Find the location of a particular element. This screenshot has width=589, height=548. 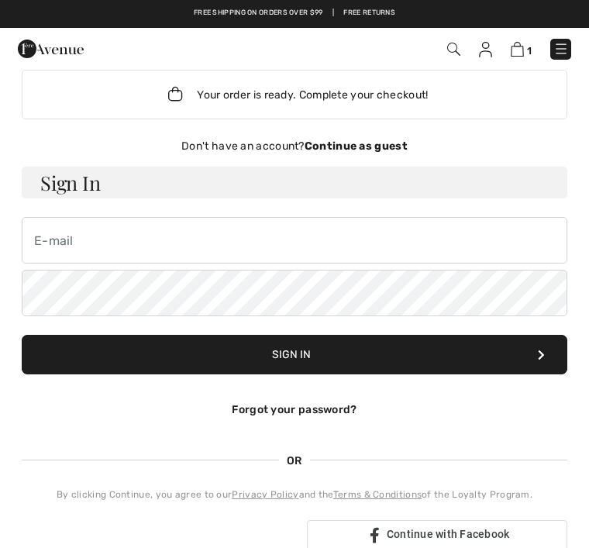

a: Forgot your password? is located at coordinates (294, 409).